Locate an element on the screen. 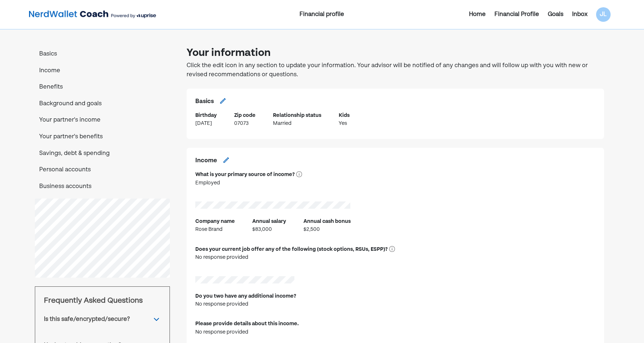  p: Benefits is located at coordinates (102, 88).